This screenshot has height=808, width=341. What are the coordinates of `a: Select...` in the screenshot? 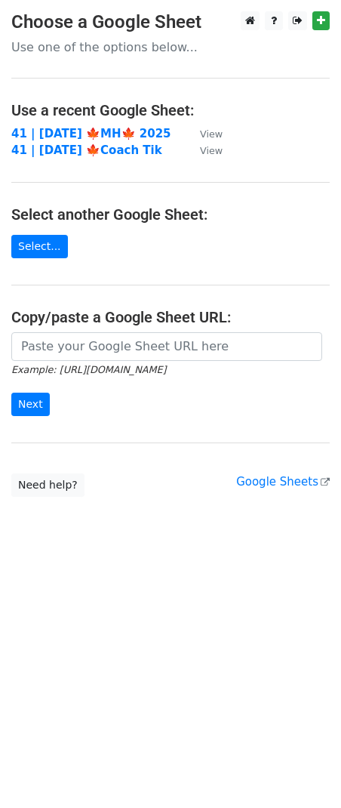 It's located at (39, 246).